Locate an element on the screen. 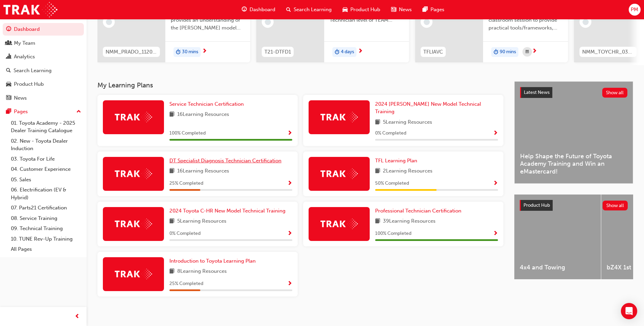 Image resolution: width=644 pixels, height=326 pixels. a: 09. Technical Training is located at coordinates (46, 229).